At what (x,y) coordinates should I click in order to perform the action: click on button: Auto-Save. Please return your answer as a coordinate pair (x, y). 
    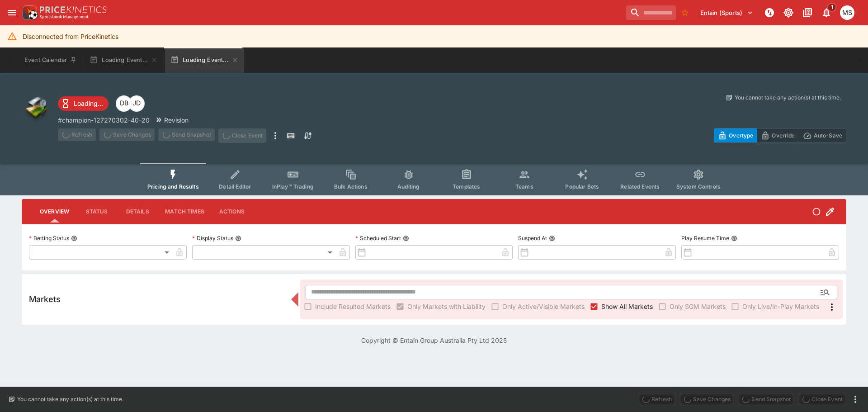
    Looking at the image, I should click on (822, 135).